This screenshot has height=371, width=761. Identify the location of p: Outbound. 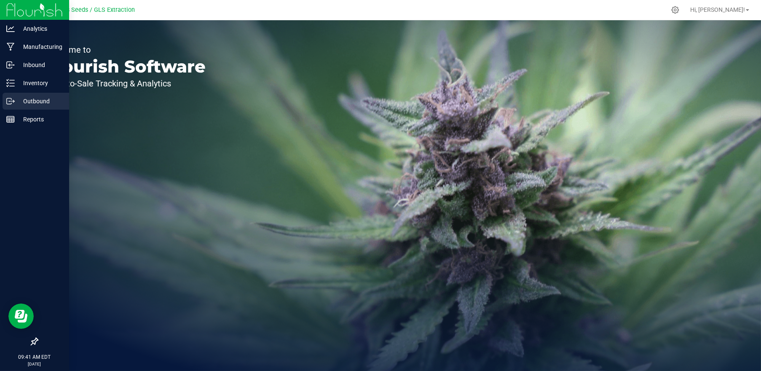
(40, 101).